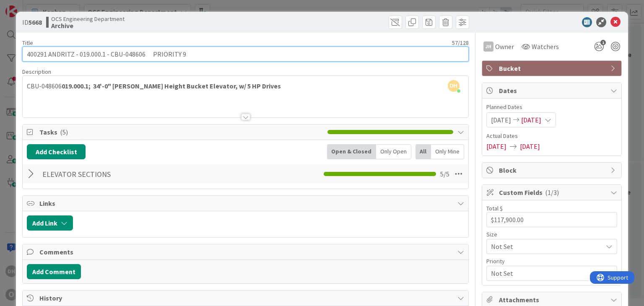 Image resolution: width=644 pixels, height=306 pixels. I want to click on span: Actual Dates, so click(551, 136).